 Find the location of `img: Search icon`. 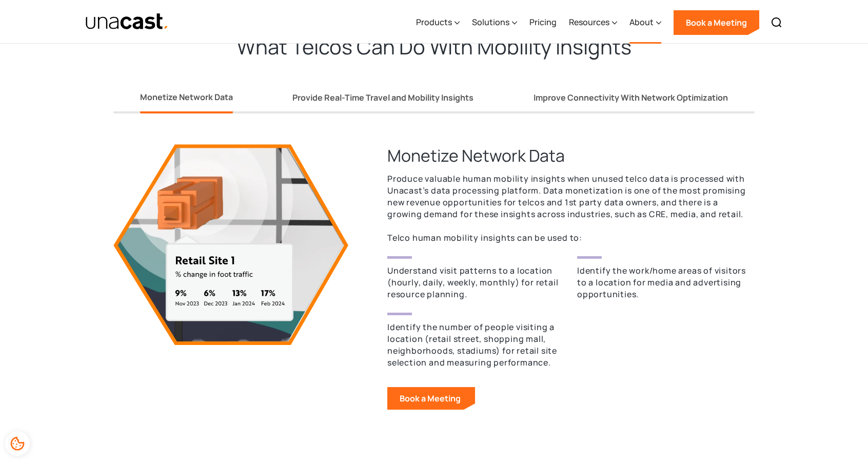

img: Search icon is located at coordinates (777, 23).